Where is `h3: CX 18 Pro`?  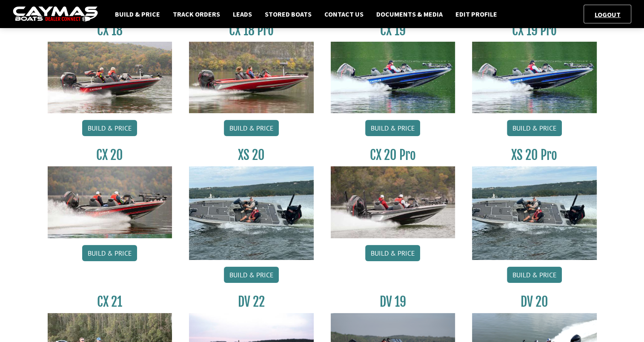 h3: CX 18 Pro is located at coordinates (251, 30).